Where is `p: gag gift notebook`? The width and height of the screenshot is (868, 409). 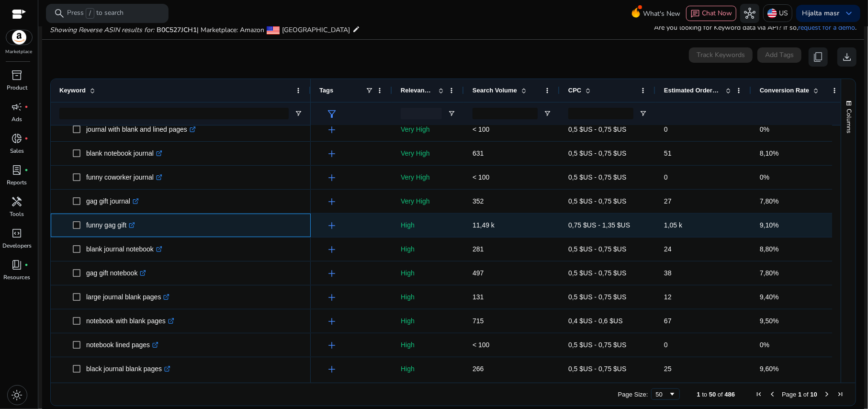 p: gag gift notebook is located at coordinates (116, 273).